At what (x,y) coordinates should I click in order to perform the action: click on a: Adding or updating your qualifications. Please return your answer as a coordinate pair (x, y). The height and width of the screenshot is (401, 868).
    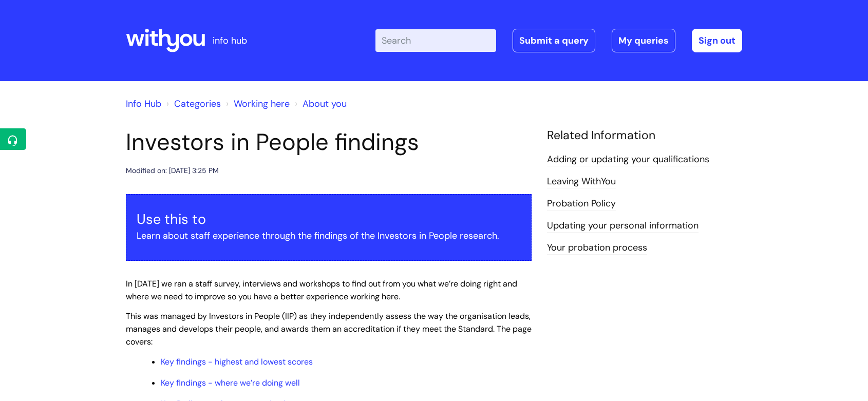
    Looking at the image, I should click on (628, 160).